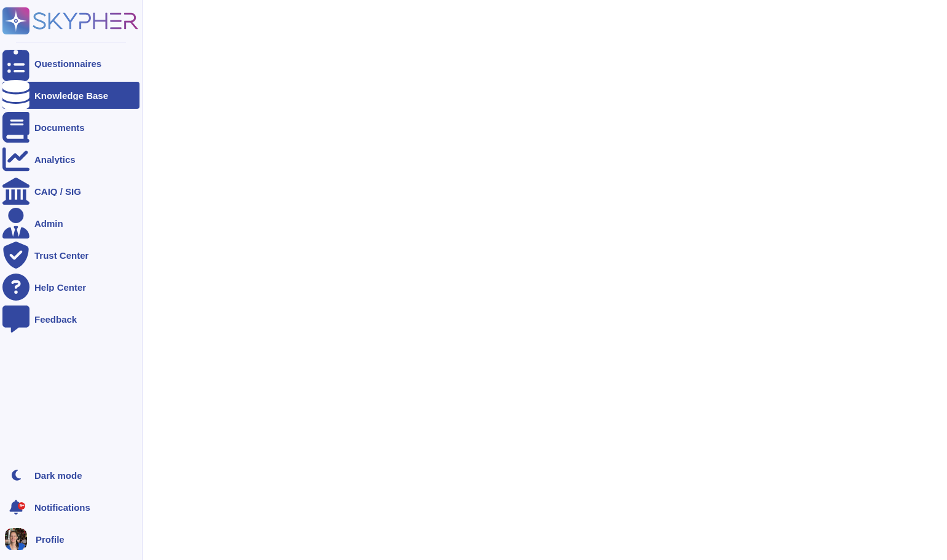 This screenshot has width=947, height=560. I want to click on a: CAIQ / SIG, so click(71, 191).